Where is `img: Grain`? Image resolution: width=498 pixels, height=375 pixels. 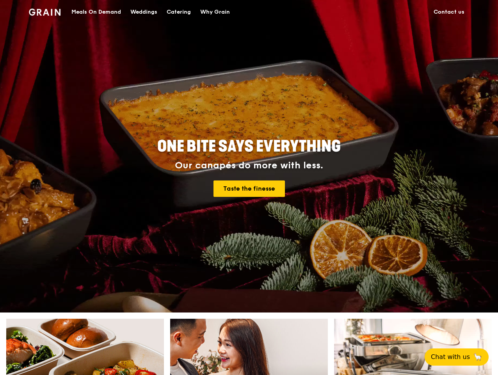 img: Grain is located at coordinates (44, 12).